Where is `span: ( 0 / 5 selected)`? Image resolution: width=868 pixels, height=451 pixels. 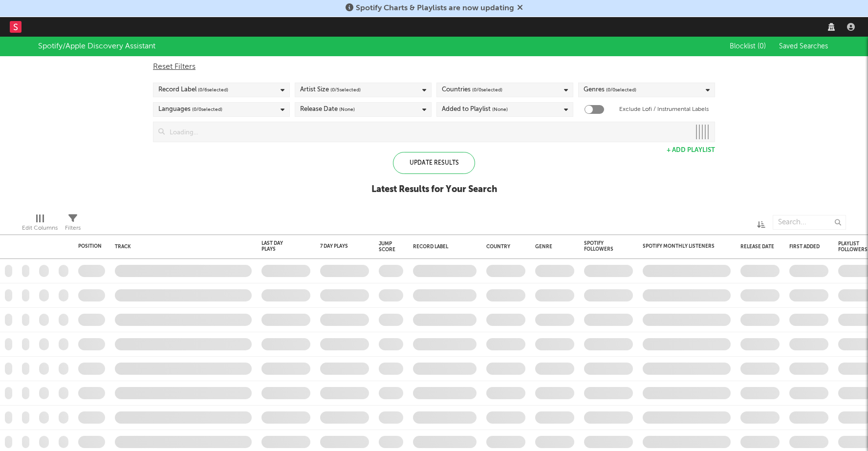 span: ( 0 / 5 selected) is located at coordinates (345, 90).